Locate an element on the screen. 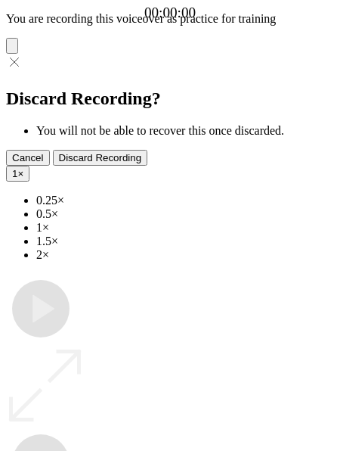 The height and width of the screenshot is (451, 340). button: Discard Recording is located at coordinates (101, 157).